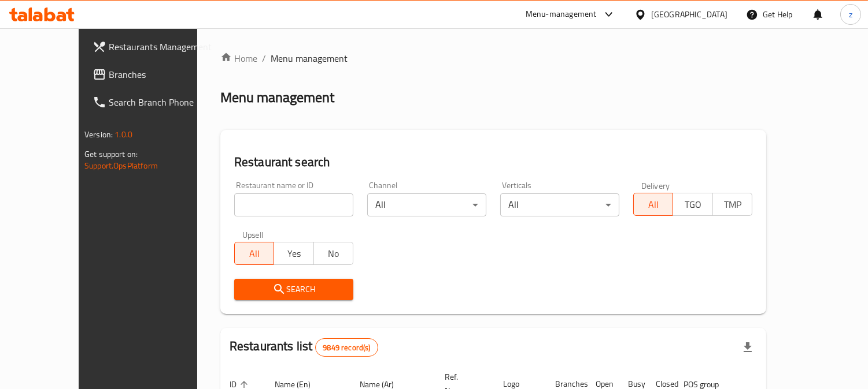 The image size is (868, 389). Describe the element at coordinates (277, 98) in the screenshot. I see `h2: Menu management` at that location.